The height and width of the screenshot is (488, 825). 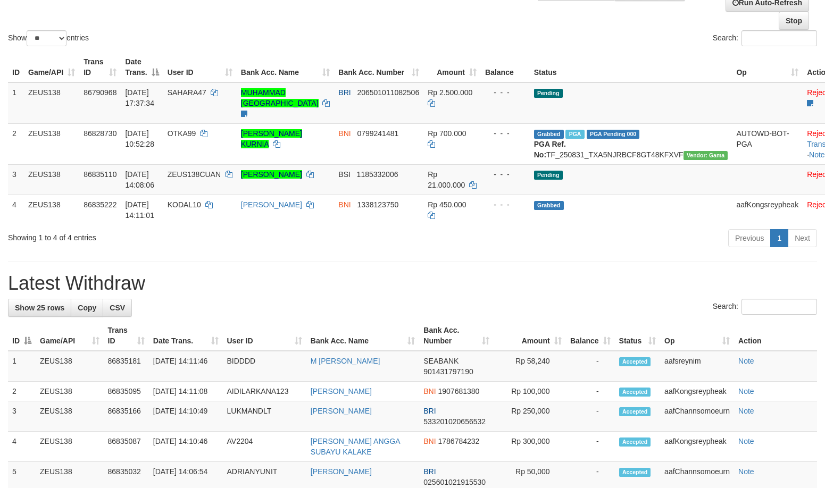 What do you see at coordinates (264, 391) in the screenshot?
I see `td: AIDILARKANA123` at bounding box center [264, 391].